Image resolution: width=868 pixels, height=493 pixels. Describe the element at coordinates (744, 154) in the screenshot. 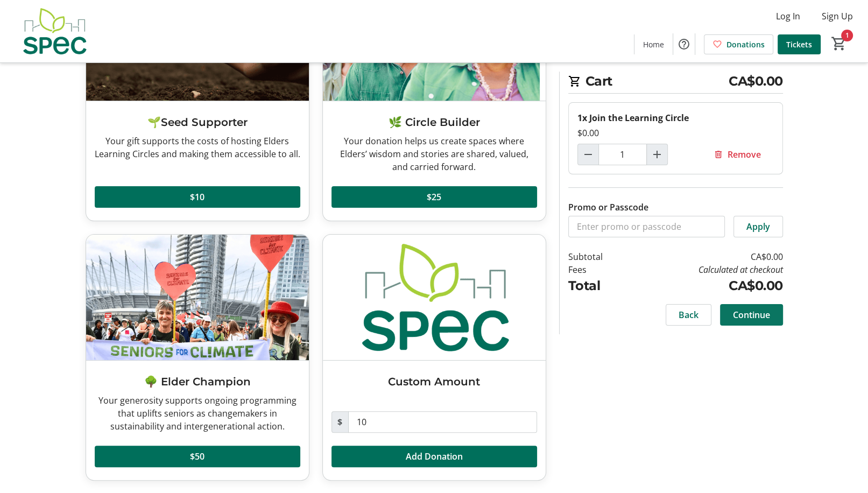

I see `span: Remove` at that location.